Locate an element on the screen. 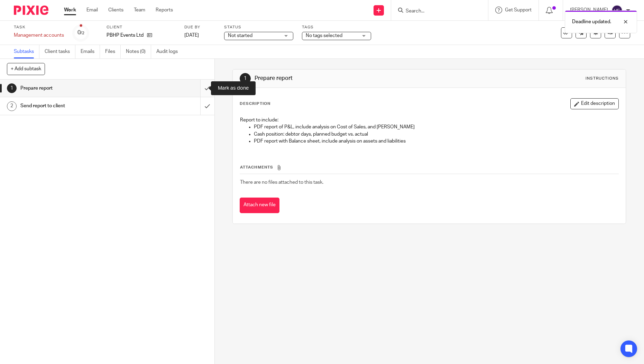  a: Reports is located at coordinates (165, 10).